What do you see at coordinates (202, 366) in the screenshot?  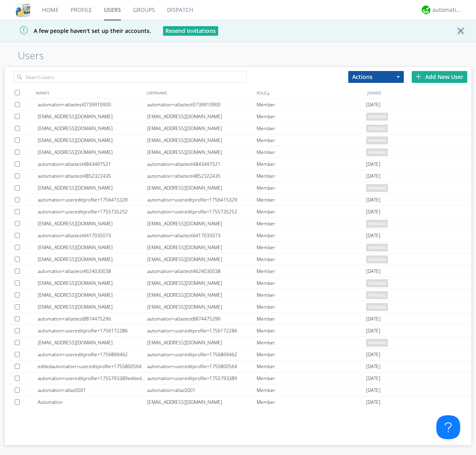 I see `div: automation+usereditprofile+1755800564` at bounding box center [202, 366].